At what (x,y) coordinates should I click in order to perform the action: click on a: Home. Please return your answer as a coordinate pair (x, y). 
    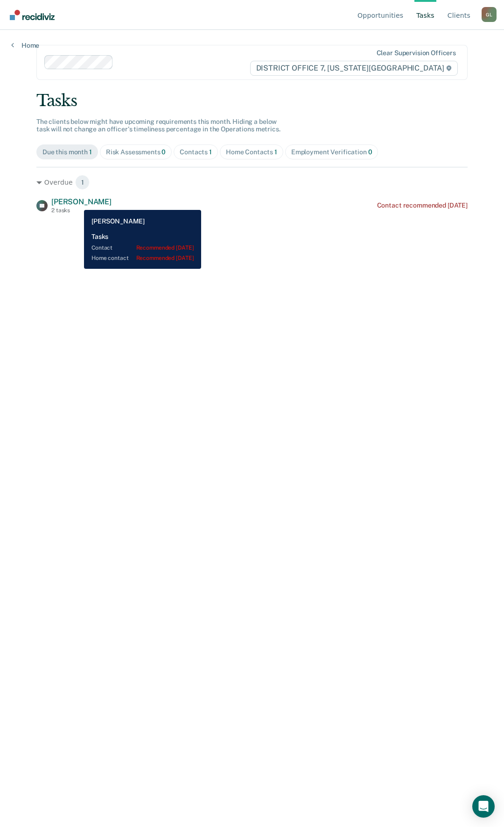
    Looking at the image, I should click on (25, 45).